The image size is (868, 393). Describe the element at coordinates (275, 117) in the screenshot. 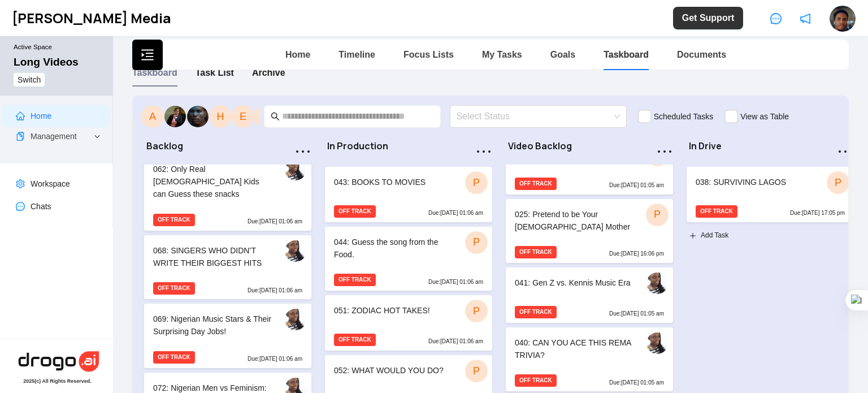

I see `span: search` at that location.